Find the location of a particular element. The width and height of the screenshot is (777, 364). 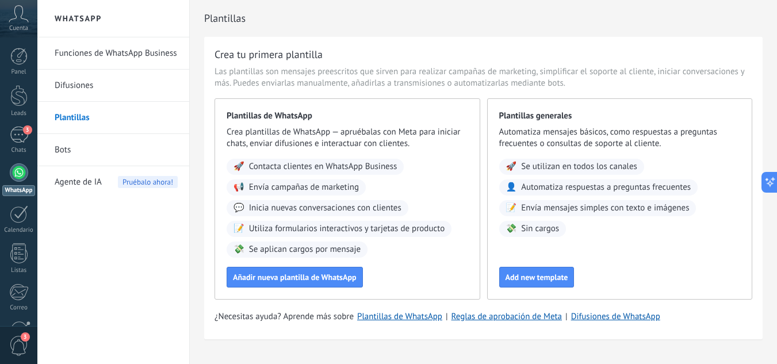

a: Plantillas de WhatsApp is located at coordinates (400, 316).